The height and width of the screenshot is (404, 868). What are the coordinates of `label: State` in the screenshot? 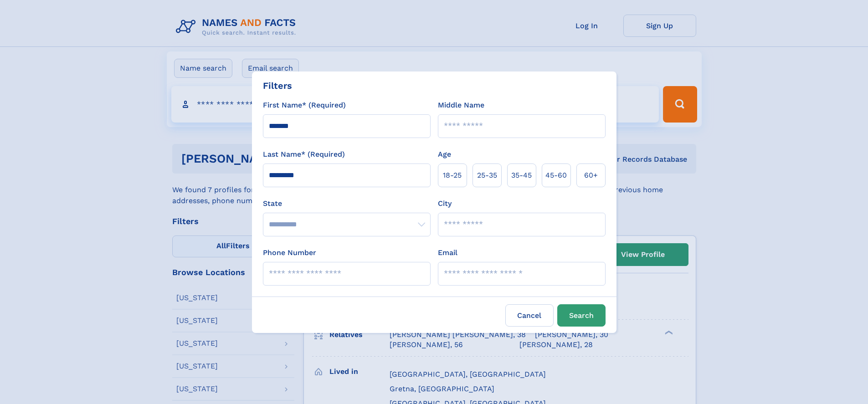 It's located at (347, 204).